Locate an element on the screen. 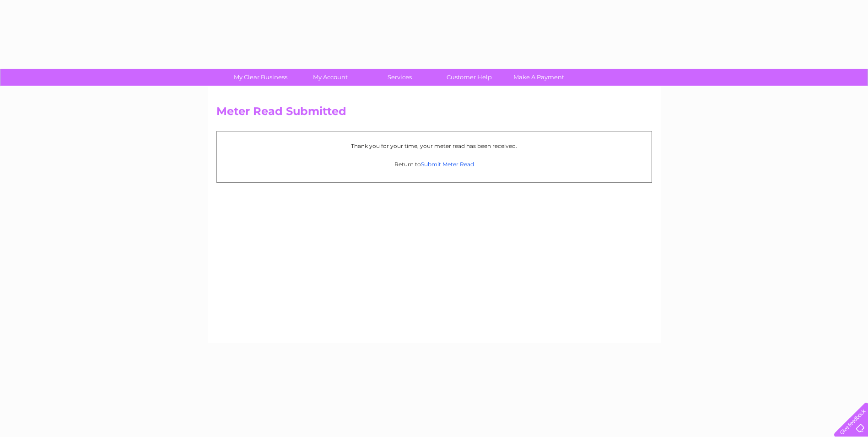 This screenshot has height=437, width=868. a: My Account is located at coordinates (330, 77).